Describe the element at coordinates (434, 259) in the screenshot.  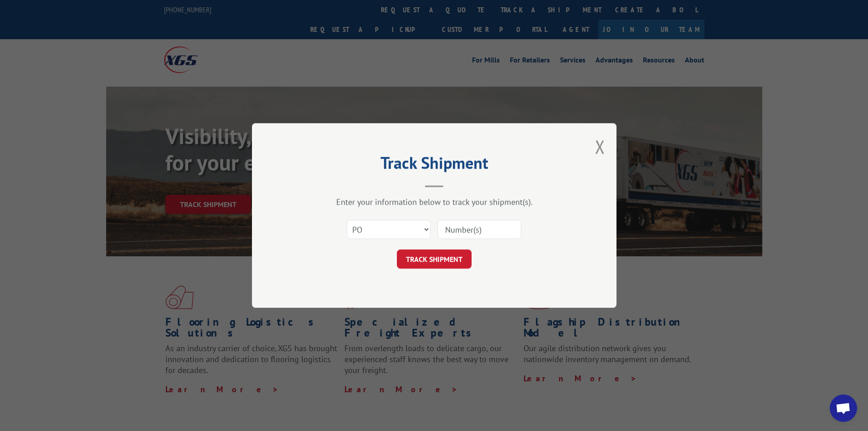
I see `button: TRACK SHIPMENT` at that location.